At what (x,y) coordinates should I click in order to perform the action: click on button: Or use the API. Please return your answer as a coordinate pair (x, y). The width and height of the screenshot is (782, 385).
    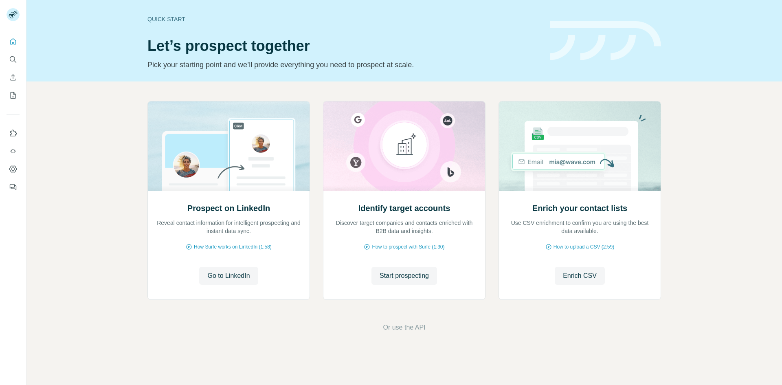
    Looking at the image, I should click on (404, 327).